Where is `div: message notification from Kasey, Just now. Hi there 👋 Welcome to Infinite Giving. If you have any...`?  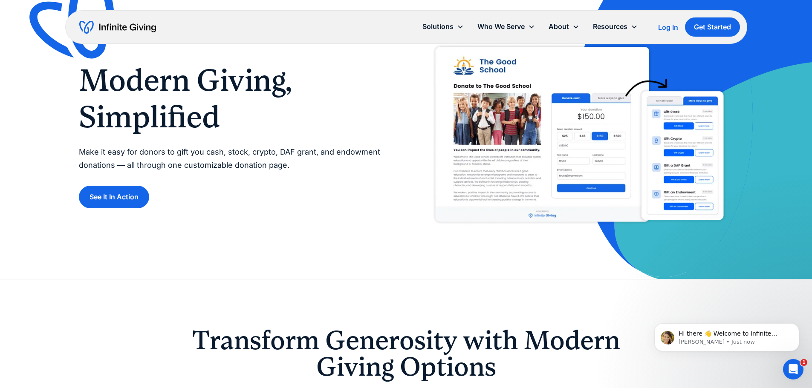
div: message notification from Kasey, Just now. Hi there 👋 Welcome to Infinite Giving. If you have any... is located at coordinates (85, 32).